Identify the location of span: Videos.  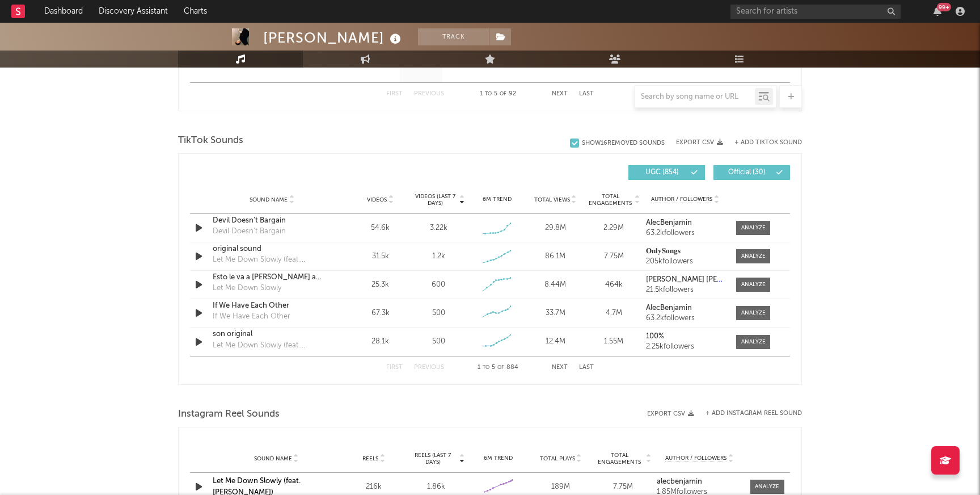
(377, 200).